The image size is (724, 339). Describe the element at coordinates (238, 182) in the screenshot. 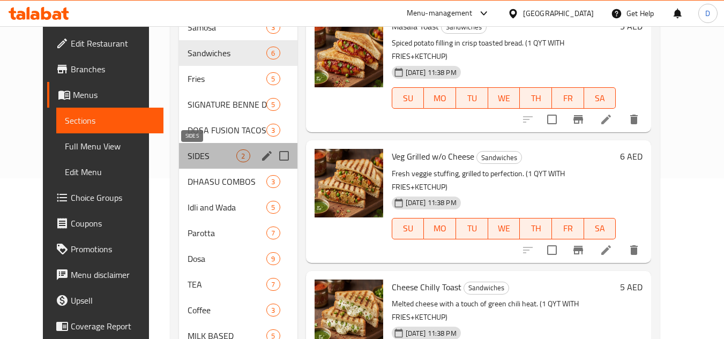

I see `div: DHAASU COMBOS3` at that location.